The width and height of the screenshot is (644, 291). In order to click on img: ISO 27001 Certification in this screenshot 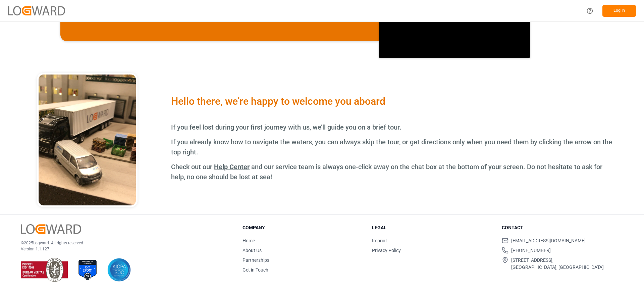, I will do `click(87, 270)`.